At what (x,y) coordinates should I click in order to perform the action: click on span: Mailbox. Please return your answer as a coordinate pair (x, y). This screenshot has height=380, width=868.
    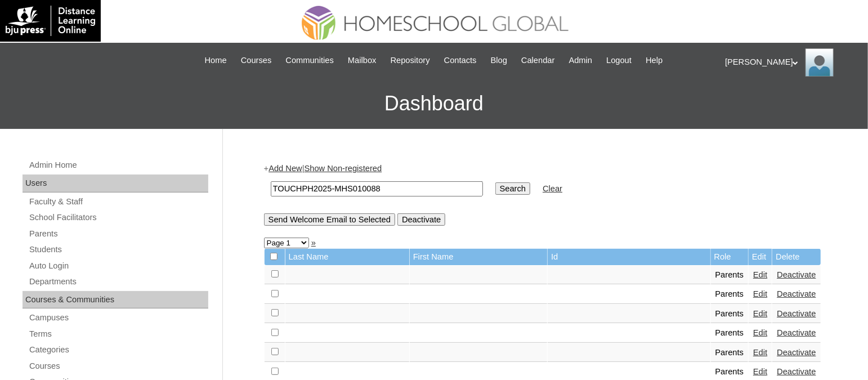
    Looking at the image, I should click on (362, 60).